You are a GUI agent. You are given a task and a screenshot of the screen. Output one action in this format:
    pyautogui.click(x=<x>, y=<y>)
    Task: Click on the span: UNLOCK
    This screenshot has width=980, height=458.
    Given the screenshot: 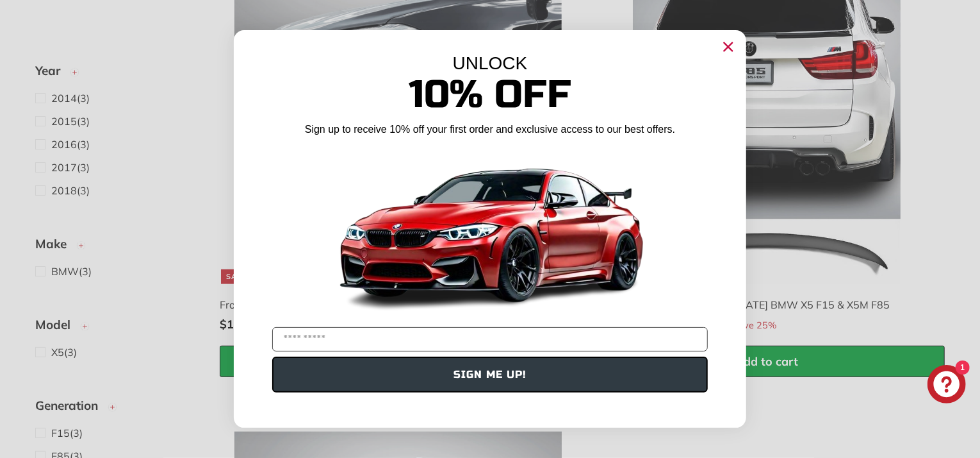 What is the action you would take?
    pyautogui.click(x=490, y=63)
    